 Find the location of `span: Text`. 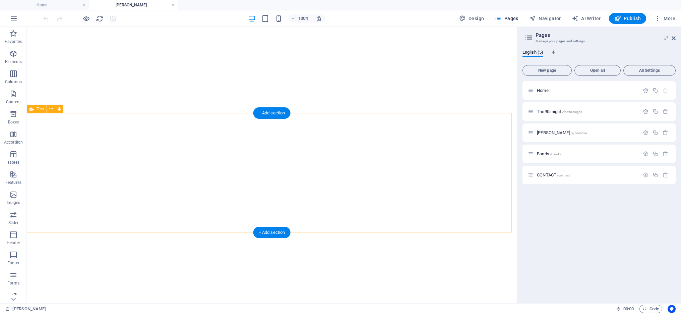

span: Text is located at coordinates (40, 109).